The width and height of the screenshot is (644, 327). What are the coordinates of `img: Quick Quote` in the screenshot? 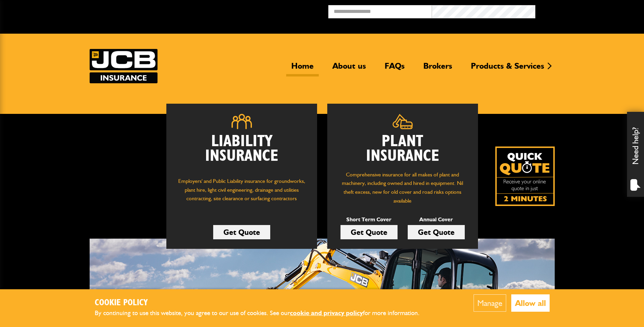 It's located at (525, 176).